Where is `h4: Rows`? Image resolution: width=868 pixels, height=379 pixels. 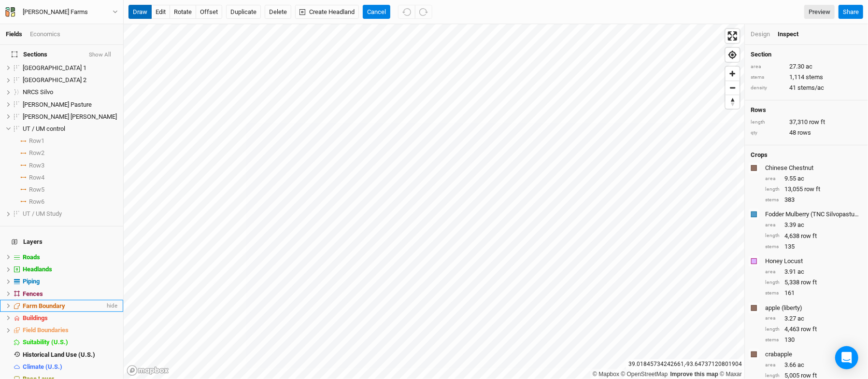
h4: Rows is located at coordinates (807, 110).